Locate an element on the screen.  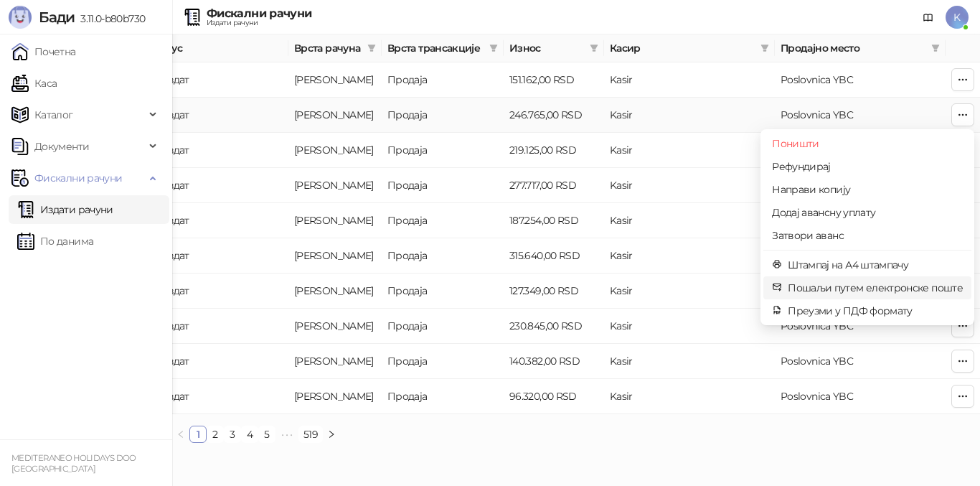
th: Врста рачуна is located at coordinates (335, 48).